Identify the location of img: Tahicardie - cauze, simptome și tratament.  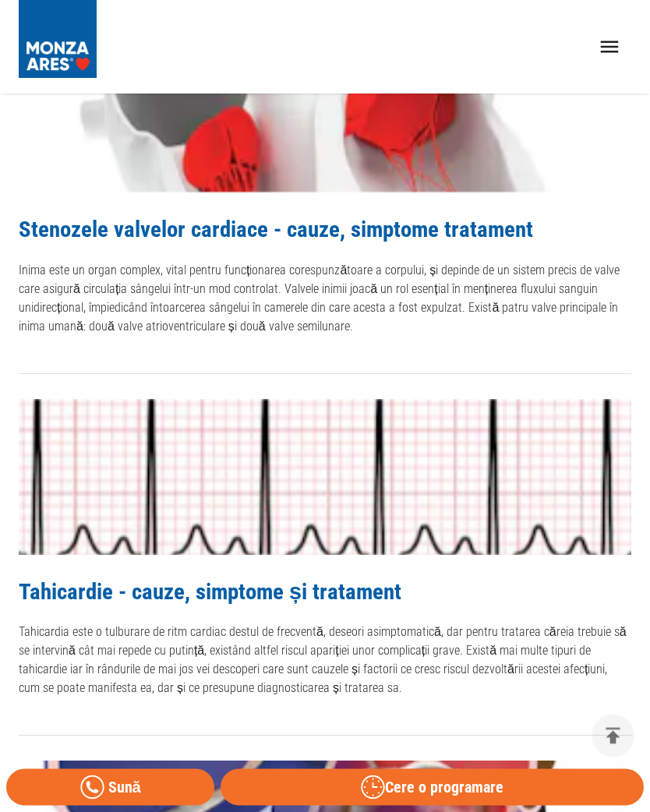
(325, 478).